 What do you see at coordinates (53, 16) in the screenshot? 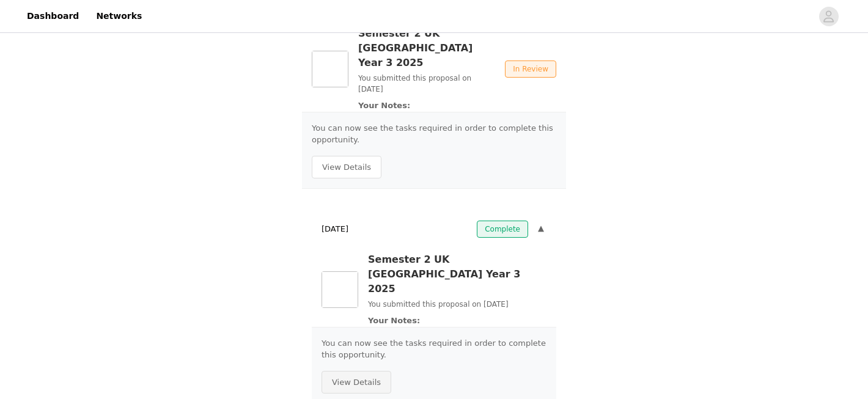
I see `a: Dashboard` at bounding box center [53, 16].